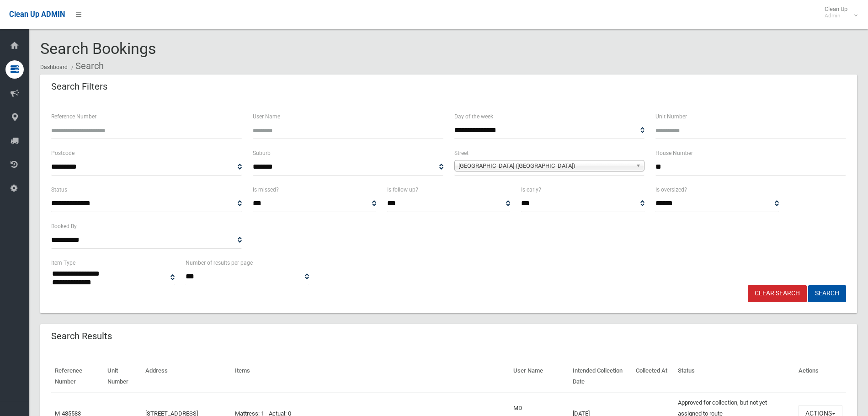 The image size is (868, 416). What do you see at coordinates (370, 377) in the screenshot?
I see `th: Items` at bounding box center [370, 377].